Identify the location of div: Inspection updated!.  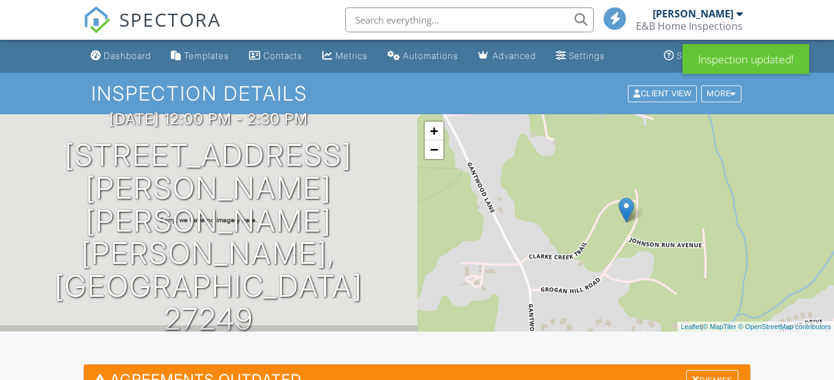
(746, 59).